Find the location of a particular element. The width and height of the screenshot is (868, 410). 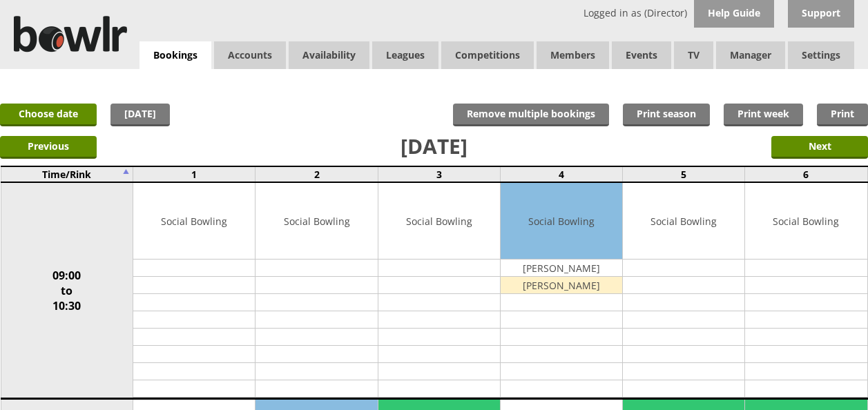

input: Next is located at coordinates (819, 147).